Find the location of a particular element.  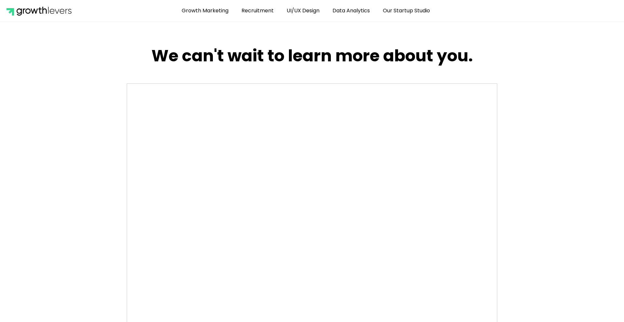

h2: We can't wait to learn more about you. is located at coordinates (312, 56).